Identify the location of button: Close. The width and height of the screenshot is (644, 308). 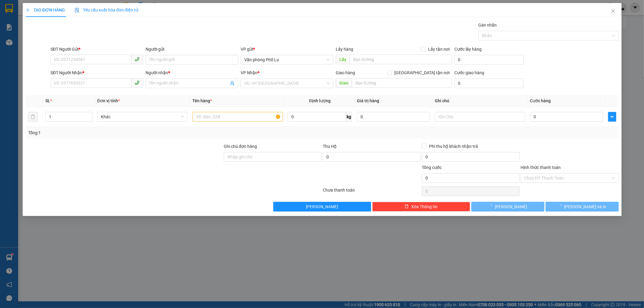
(613, 12).